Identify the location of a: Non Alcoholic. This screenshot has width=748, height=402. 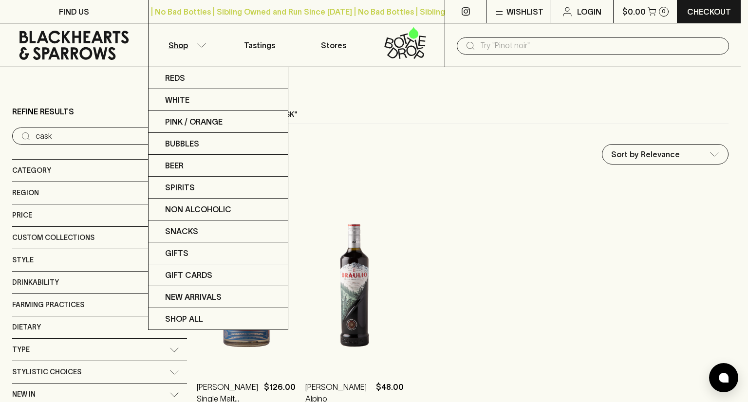
(218, 209).